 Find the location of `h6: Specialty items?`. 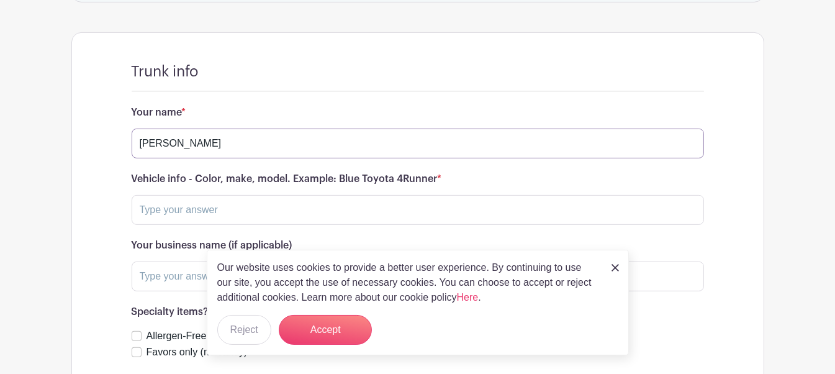

h6: Specialty items? is located at coordinates (418, 311).